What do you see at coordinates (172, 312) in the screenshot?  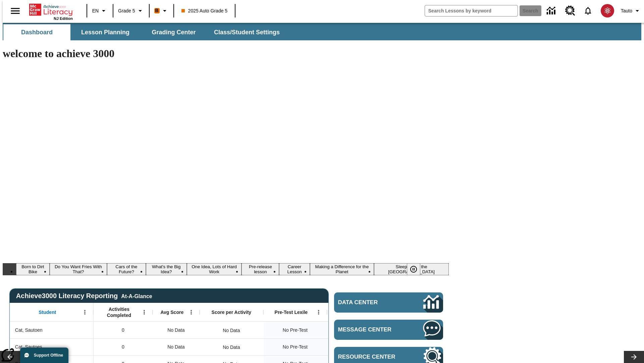 I see `span: Avg Score` at bounding box center [172, 312].